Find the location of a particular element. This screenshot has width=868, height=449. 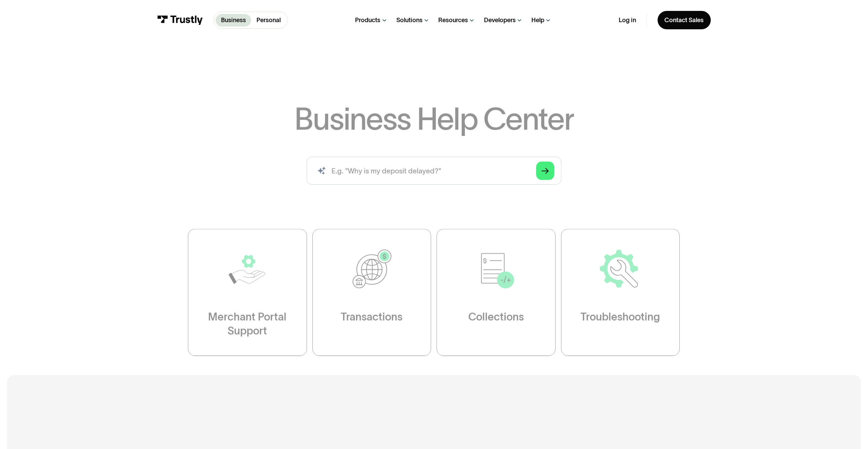

div: Developers is located at coordinates (499, 20).